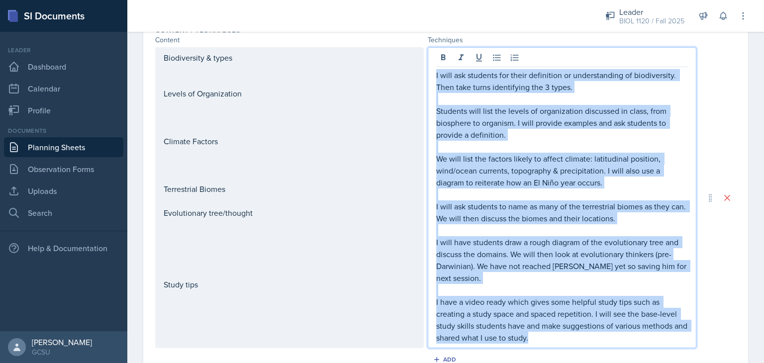 This screenshot has width=764, height=363. What do you see at coordinates (64, 131) in the screenshot?
I see `div: Documents` at bounding box center [64, 131].